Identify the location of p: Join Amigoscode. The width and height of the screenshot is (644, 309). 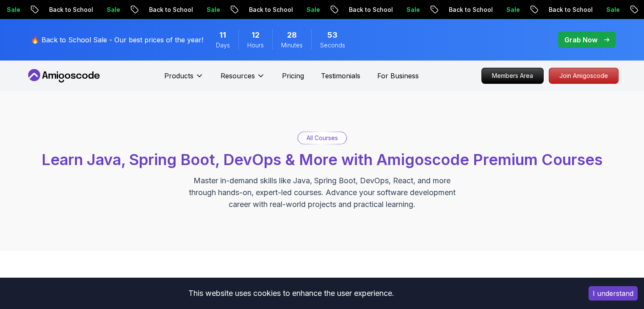
(584, 76).